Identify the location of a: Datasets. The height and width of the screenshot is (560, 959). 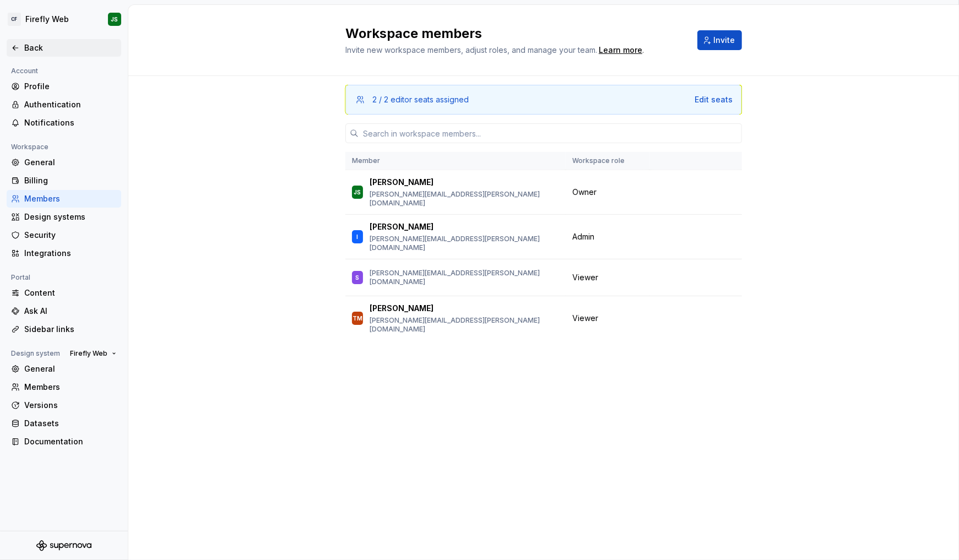
(64, 423).